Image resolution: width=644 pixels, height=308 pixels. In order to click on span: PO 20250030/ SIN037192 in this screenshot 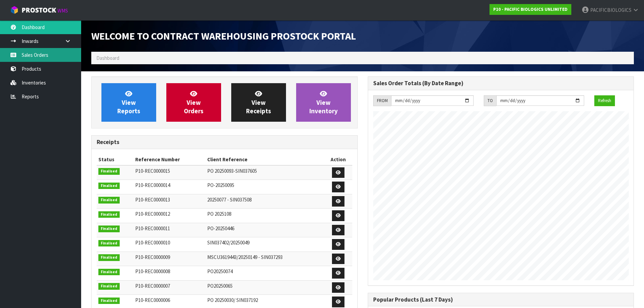, I will do `click(232, 300)`.